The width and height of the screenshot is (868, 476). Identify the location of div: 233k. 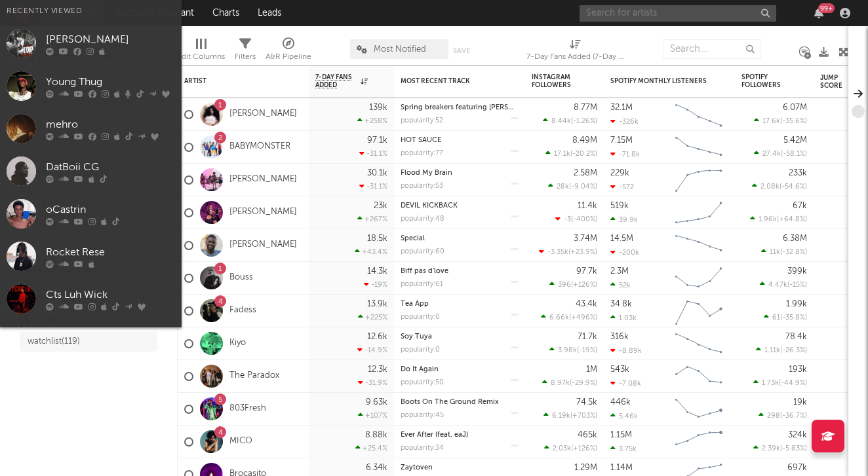
(798, 173).